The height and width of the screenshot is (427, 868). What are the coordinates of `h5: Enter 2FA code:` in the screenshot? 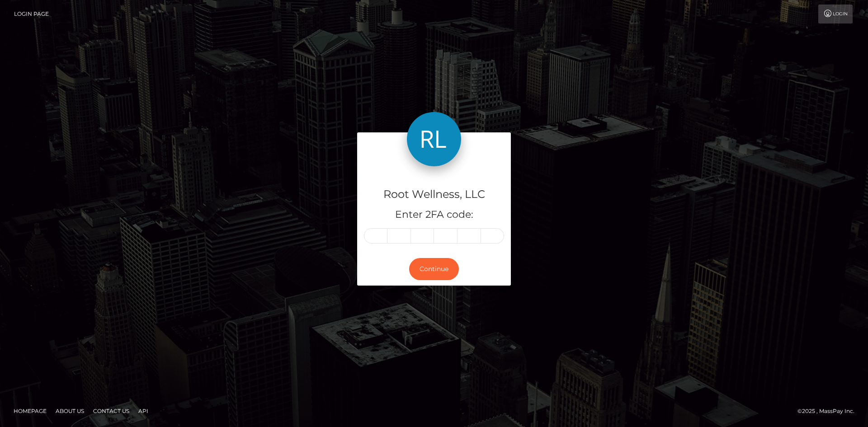 It's located at (434, 215).